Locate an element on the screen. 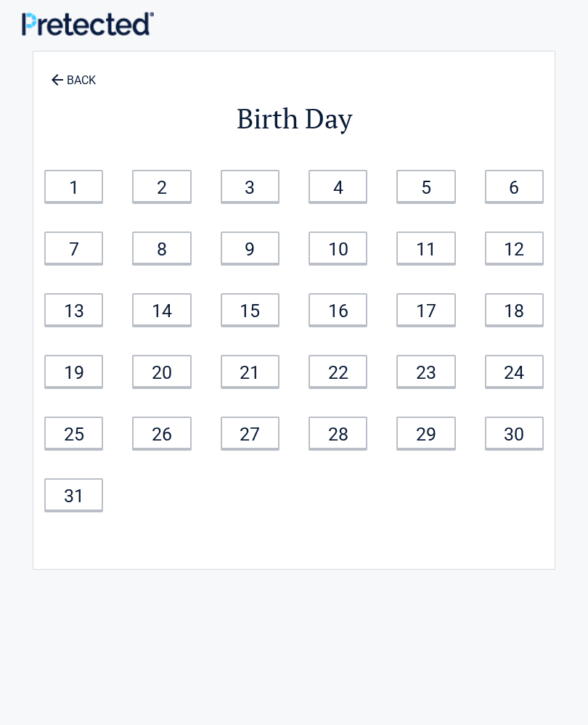 The width and height of the screenshot is (588, 725). a: 10 is located at coordinates (337, 248).